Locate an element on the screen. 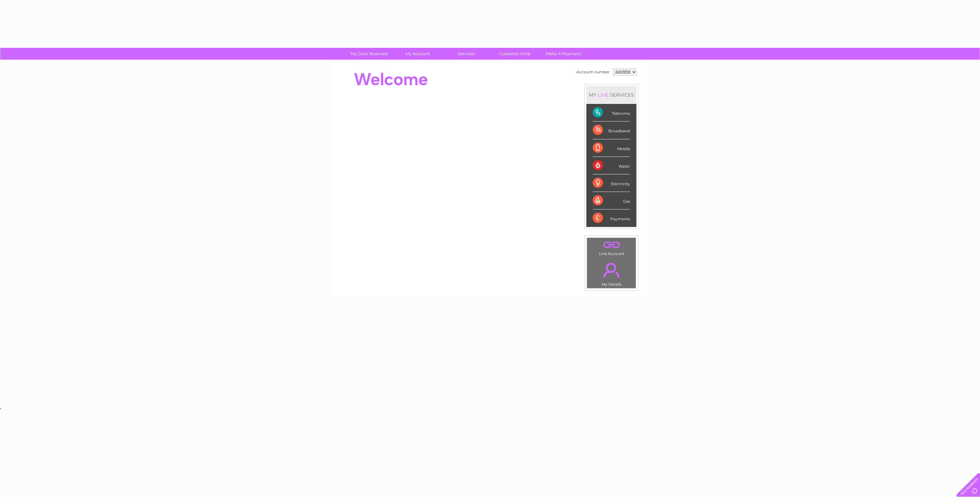  div: Telecoms is located at coordinates (611, 113).